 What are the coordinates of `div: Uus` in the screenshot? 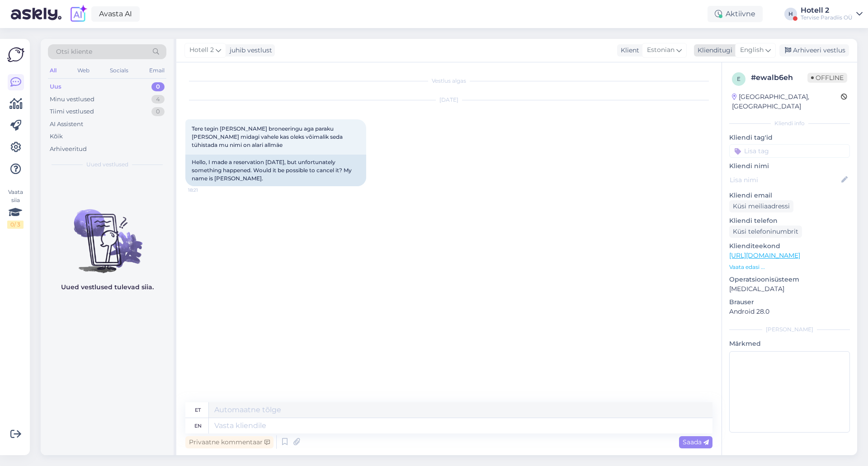 It's located at (56, 87).